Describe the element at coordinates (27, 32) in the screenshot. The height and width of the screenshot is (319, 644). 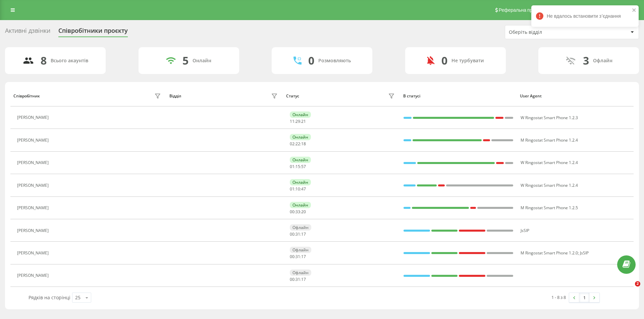
I see `div: Активні дзвінки` at that location.